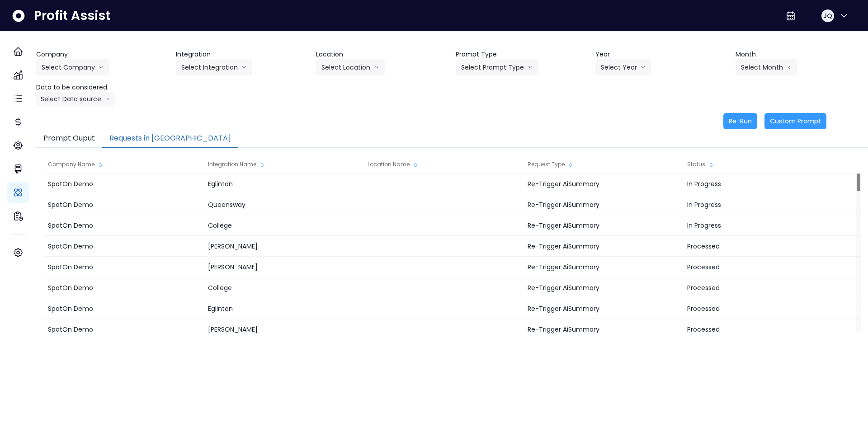 The height and width of the screenshot is (422, 868). I want to click on button: Select Locationarrow down line, so click(350, 67).